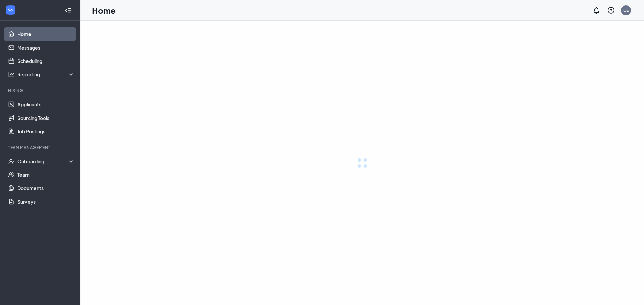 This screenshot has height=305, width=644. What do you see at coordinates (12, 74) in the screenshot?
I see `svg: Analysis` at bounding box center [12, 74].